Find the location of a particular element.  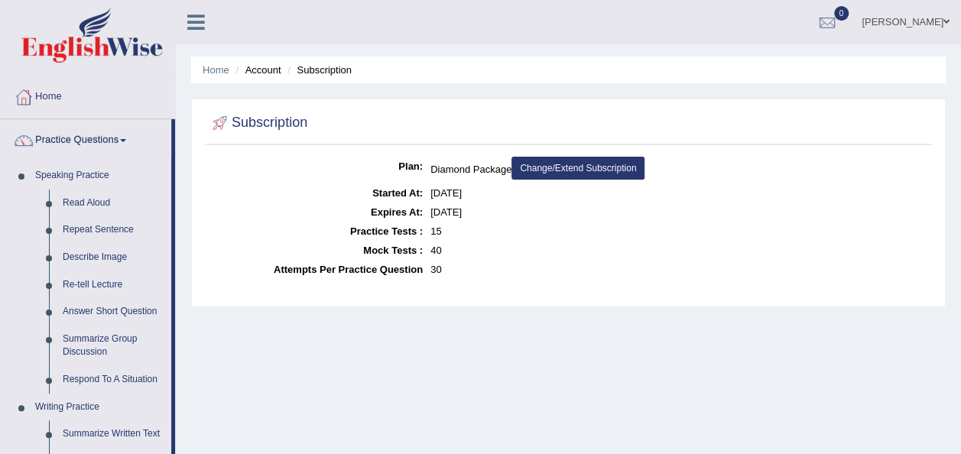

dt: Plan: is located at coordinates (316, 166).